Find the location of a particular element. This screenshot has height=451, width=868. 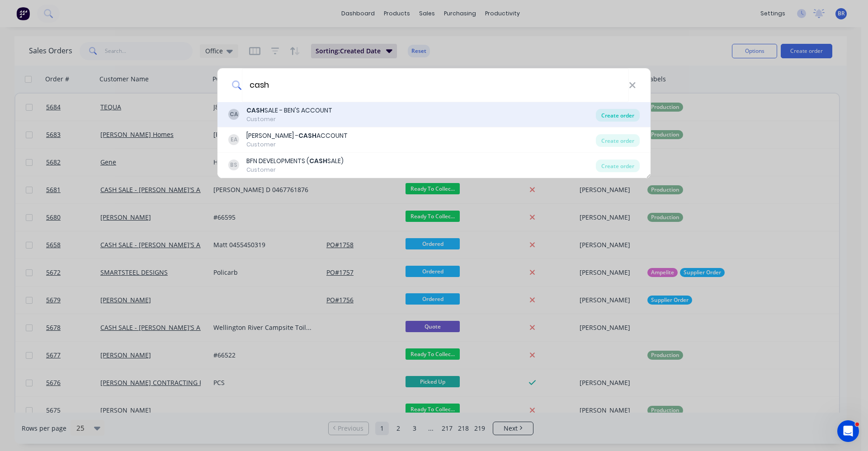

div: BS is located at coordinates (233, 165).